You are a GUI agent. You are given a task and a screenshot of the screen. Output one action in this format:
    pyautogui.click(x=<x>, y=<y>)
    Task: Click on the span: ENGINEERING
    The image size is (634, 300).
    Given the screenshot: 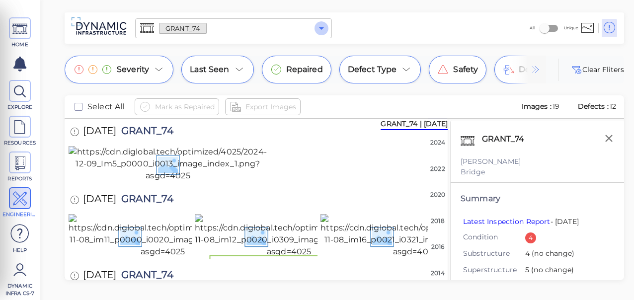 What is the action you would take?
    pyautogui.click(x=20, y=214)
    